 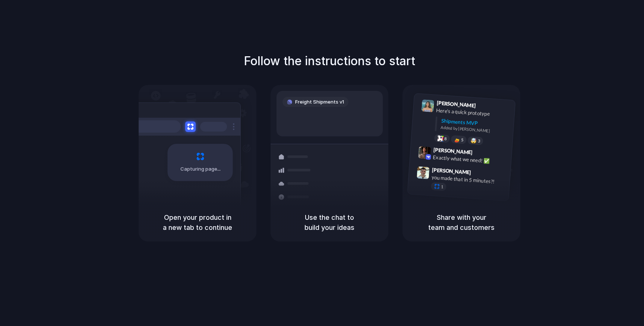 I want to click on div: Here's a quick prototype, so click(x=473, y=112).